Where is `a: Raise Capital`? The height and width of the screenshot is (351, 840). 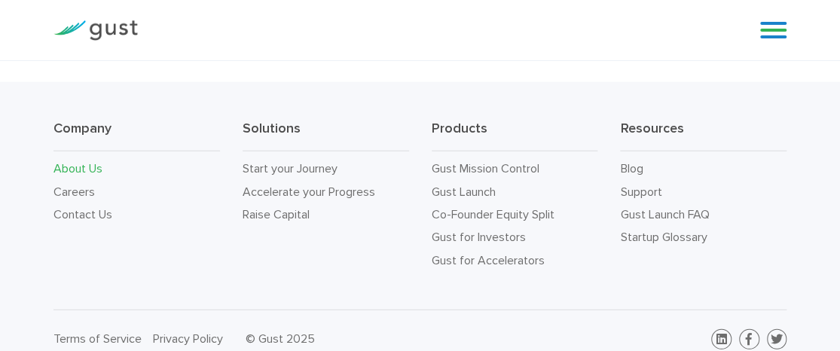
a: Raise Capital is located at coordinates (276, 214).